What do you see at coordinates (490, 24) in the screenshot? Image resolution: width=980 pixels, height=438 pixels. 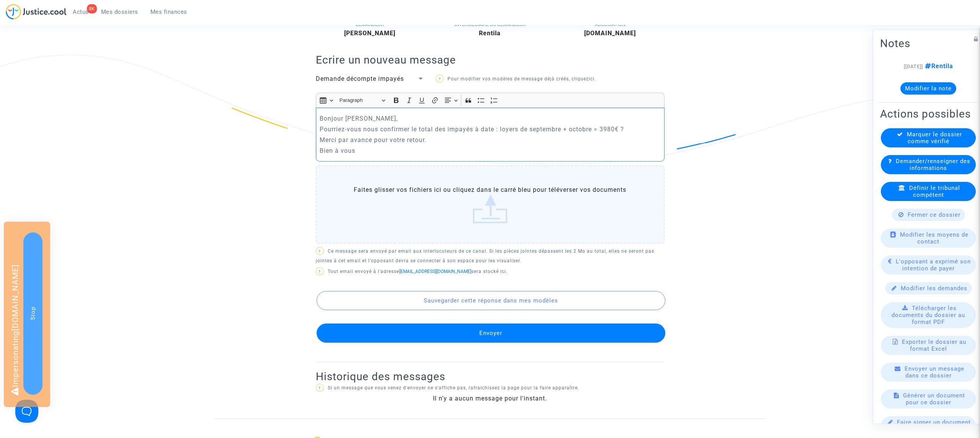 I see `span: INTERMÉDIAIRE DU DEMANDEUR` at bounding box center [490, 24].